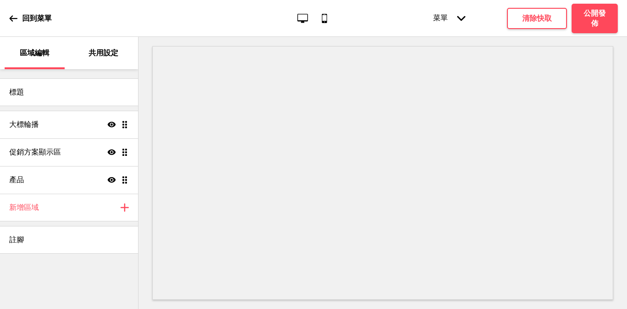 This screenshot has width=627, height=309. What do you see at coordinates (30, 18) in the screenshot?
I see `a: 回到菜單` at bounding box center [30, 18].